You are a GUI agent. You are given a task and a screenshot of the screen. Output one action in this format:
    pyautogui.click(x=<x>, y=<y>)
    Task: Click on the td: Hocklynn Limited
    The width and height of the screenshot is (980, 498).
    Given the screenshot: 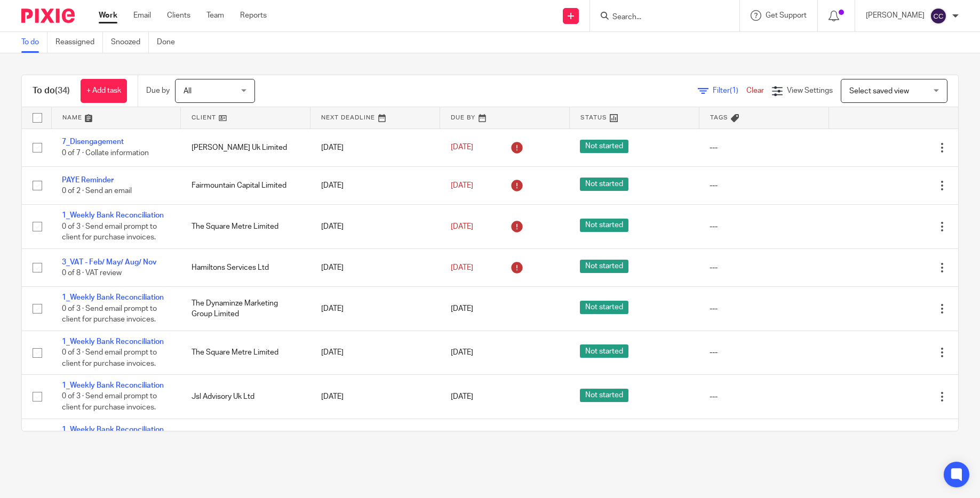 What is the action you would take?
    pyautogui.click(x=245, y=440)
    